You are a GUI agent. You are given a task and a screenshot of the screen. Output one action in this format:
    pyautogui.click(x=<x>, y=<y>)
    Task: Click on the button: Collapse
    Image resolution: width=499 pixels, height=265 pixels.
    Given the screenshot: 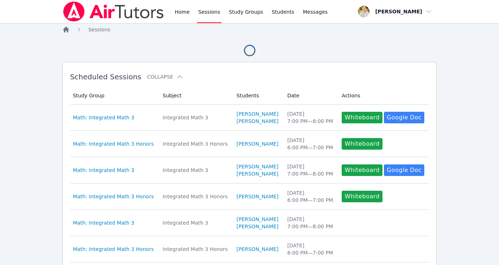 What is the action you would take?
    pyautogui.click(x=165, y=77)
    